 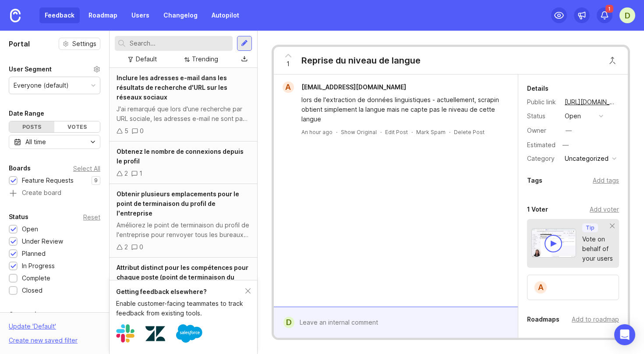 I want to click on div: lors de l'extraction de données linguistiques - actuellement, scrapin obtient simplement la langu..., so click(x=401, y=110).